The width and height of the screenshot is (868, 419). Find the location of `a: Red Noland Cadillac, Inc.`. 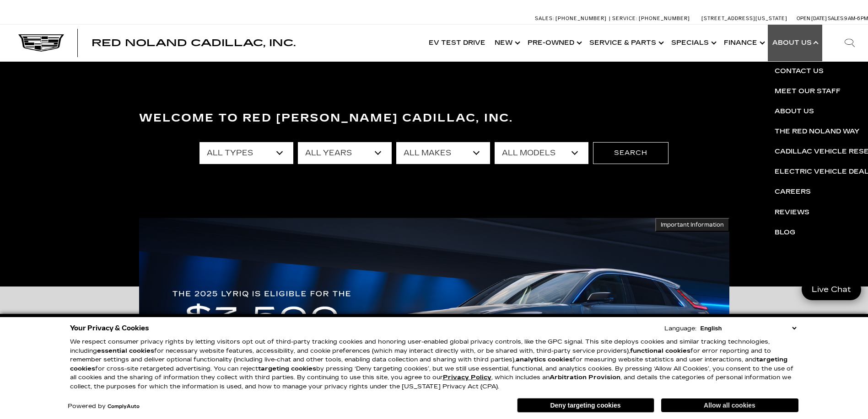

a: Red Noland Cadillac, Inc. is located at coordinates (193, 43).